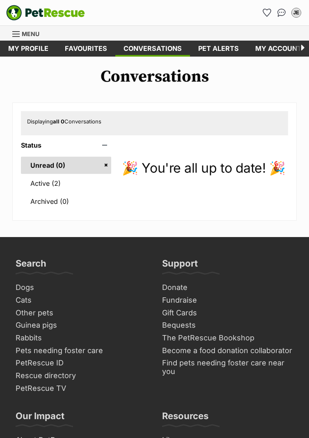  What do you see at coordinates (66, 165) in the screenshot?
I see `a: Unread (0)` at bounding box center [66, 165].